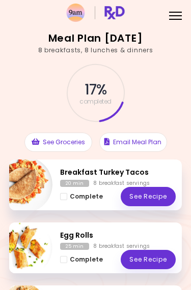 The width and height of the screenshot is (191, 290). What do you see at coordinates (81, 197) in the screenshot?
I see `button: Complete - Breakfast Turkey Tacos` at bounding box center [81, 197].